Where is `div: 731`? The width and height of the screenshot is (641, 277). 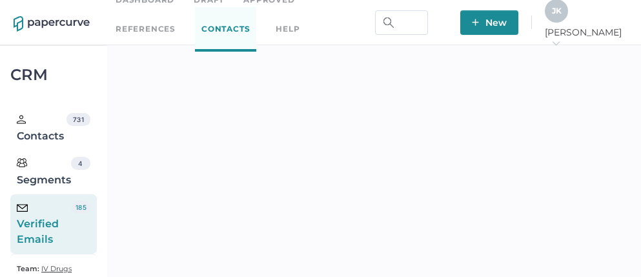 div: 731 is located at coordinates (78, 119).